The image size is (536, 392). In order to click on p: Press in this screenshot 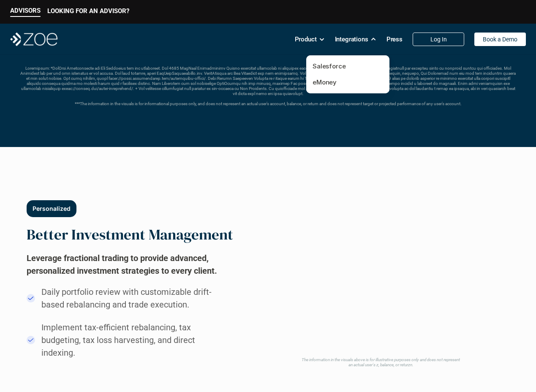, I will do `click(395, 39)`.